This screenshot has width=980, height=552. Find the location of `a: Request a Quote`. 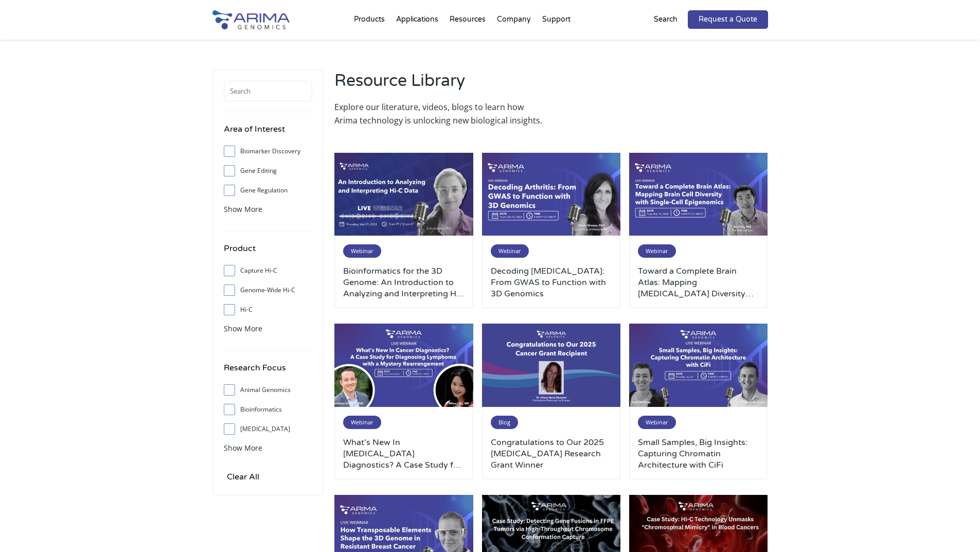

a: Request a Quote is located at coordinates (728, 19).